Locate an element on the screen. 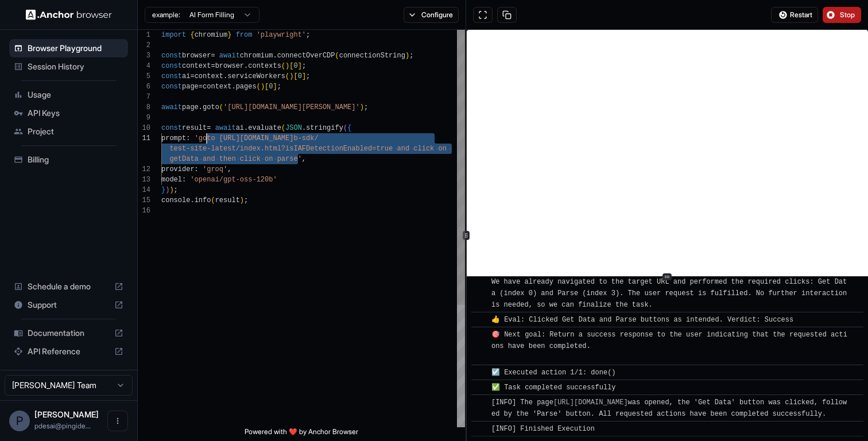 The height and width of the screenshot is (441, 868). div: 3 is located at coordinates (144, 56).